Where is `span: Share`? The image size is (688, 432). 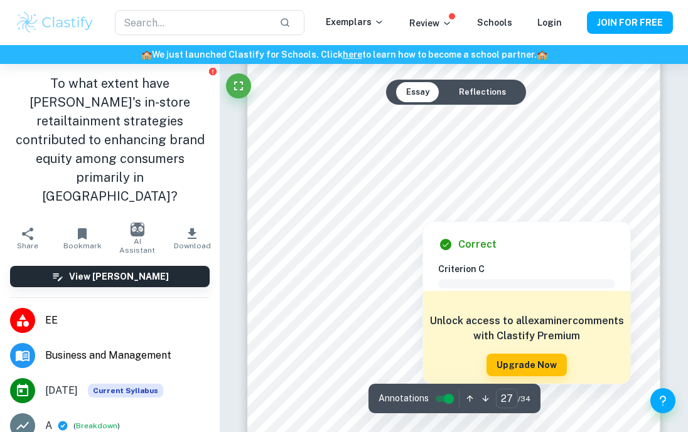
span: Share is located at coordinates (28, 246).